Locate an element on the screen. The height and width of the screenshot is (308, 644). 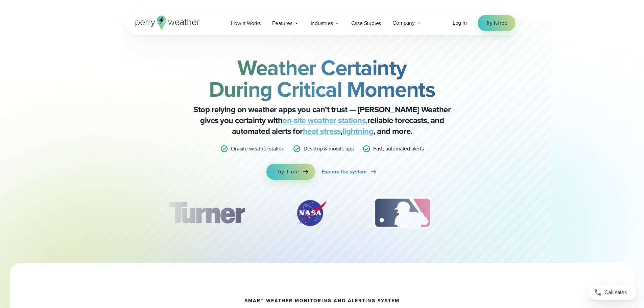
a: How it Works is located at coordinates (246, 23).